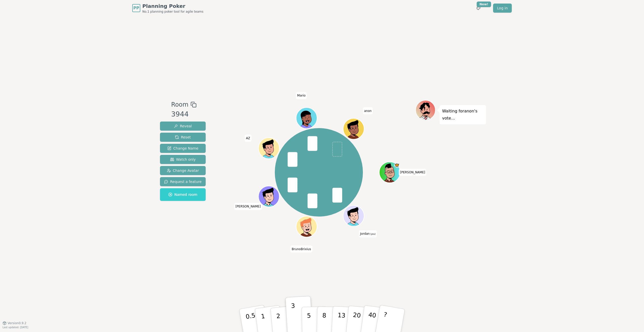 The height and width of the screenshot is (332, 644). Describe the element at coordinates (183, 195) in the screenshot. I see `span: Named room` at that location.